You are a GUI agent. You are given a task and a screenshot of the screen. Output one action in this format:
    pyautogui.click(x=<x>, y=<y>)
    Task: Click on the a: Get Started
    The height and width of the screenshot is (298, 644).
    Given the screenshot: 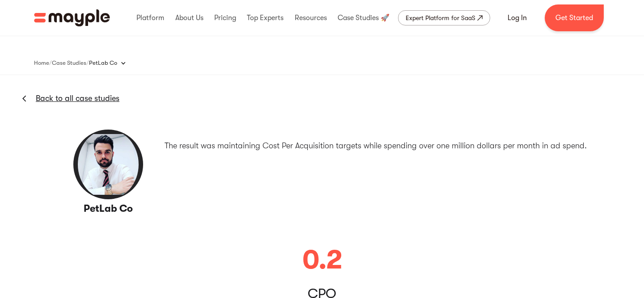 What is the action you would take?
    pyautogui.click(x=574, y=18)
    